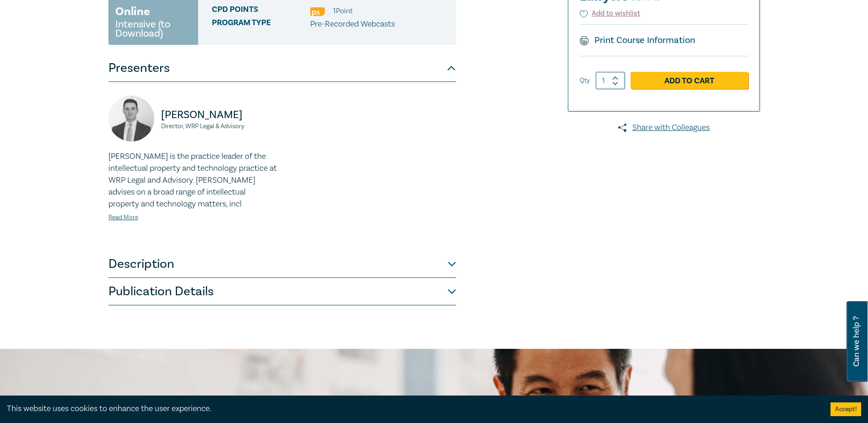 This screenshot has width=868, height=423. I want to click on button: Add to wishlist, so click(610, 13).